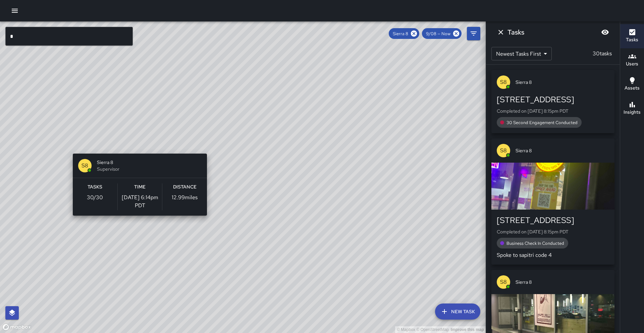 This screenshot has height=333, width=644. Describe the element at coordinates (632, 112) in the screenshot. I see `h6: Insights` at that location.